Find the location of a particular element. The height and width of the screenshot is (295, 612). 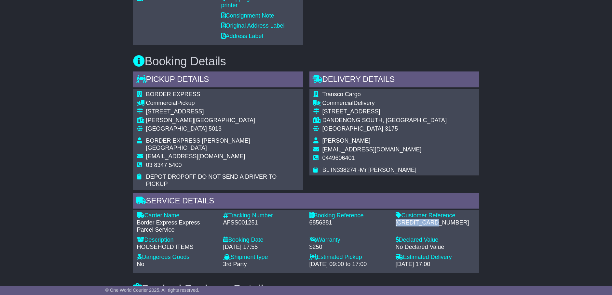

div: Border Express Express Parcel Service is located at coordinates (177, 226).